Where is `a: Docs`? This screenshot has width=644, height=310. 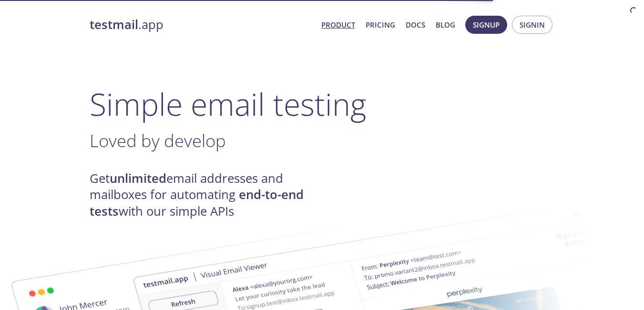
a: Docs is located at coordinates (415, 25).